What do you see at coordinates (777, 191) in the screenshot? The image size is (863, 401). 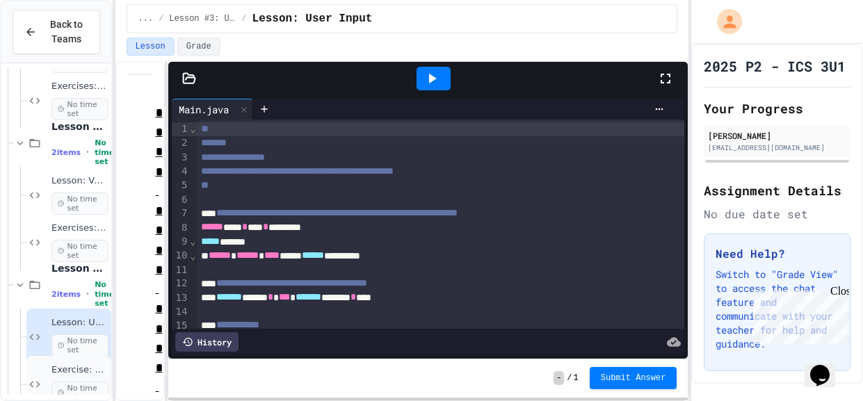 I see `h2: Assignment Details` at bounding box center [777, 191].